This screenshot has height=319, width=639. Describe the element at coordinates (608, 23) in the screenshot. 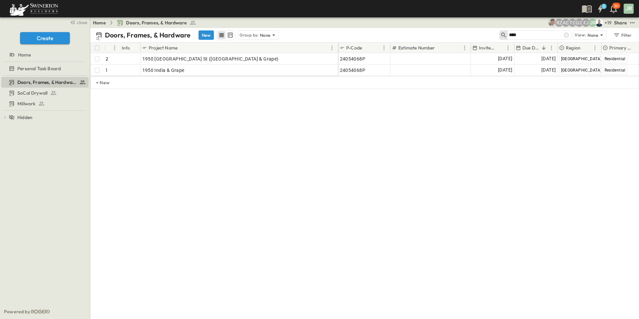

I see `p: + 19` at that location.